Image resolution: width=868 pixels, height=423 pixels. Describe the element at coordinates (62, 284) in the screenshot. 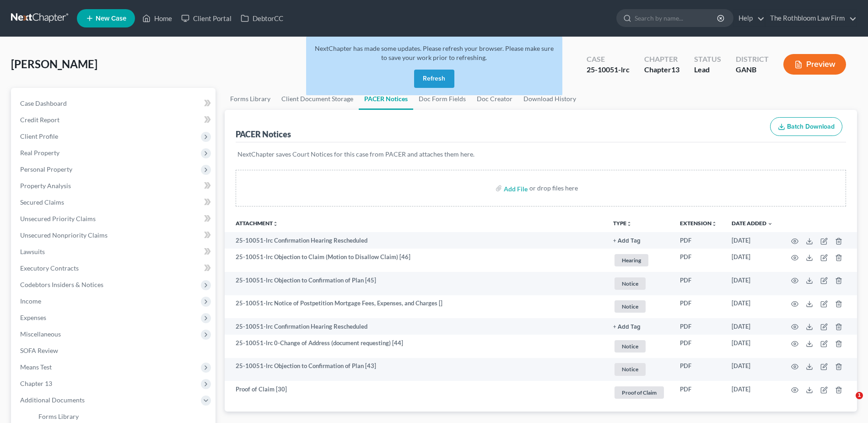

I see `span: Codebtors Insiders & Notices` at that location.